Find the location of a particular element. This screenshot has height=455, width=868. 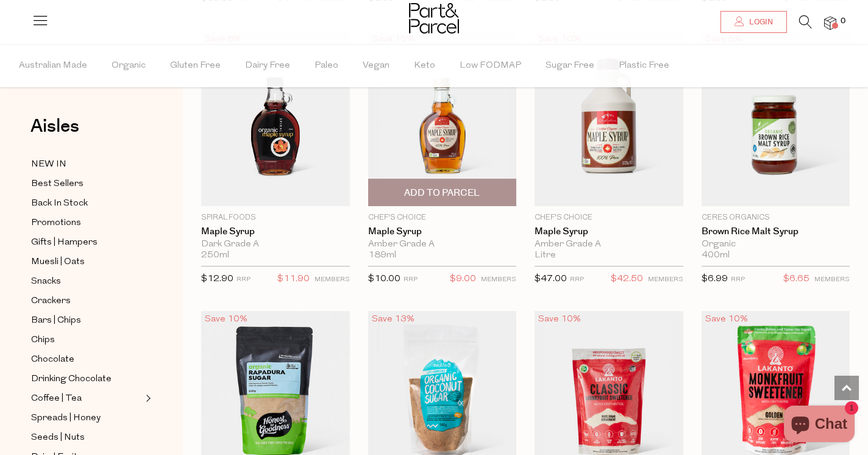

p: Ceres Organics is located at coordinates (777, 218).